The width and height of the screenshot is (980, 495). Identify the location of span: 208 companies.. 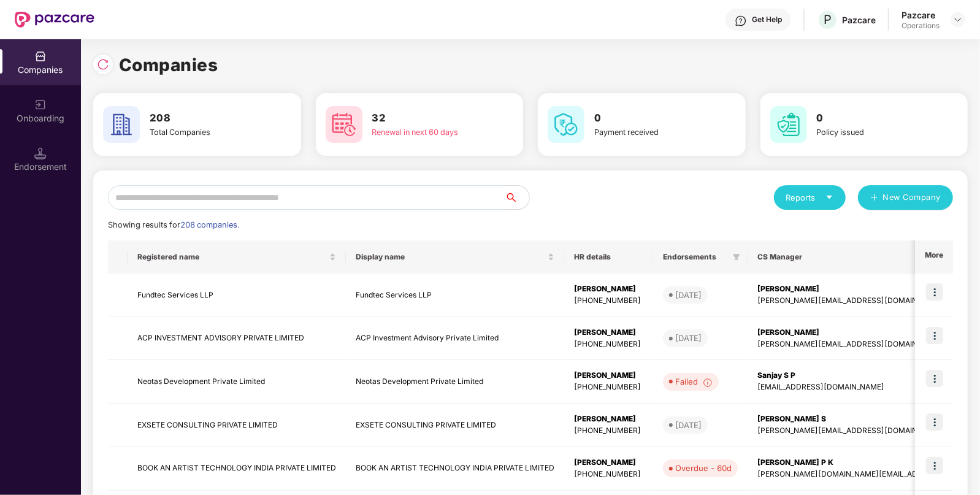
(210, 225).